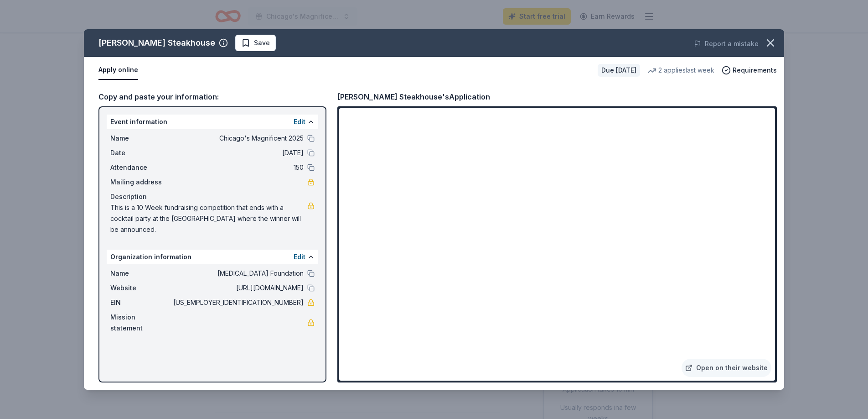 This screenshot has width=868, height=419. I want to click on span: 150, so click(238, 168).